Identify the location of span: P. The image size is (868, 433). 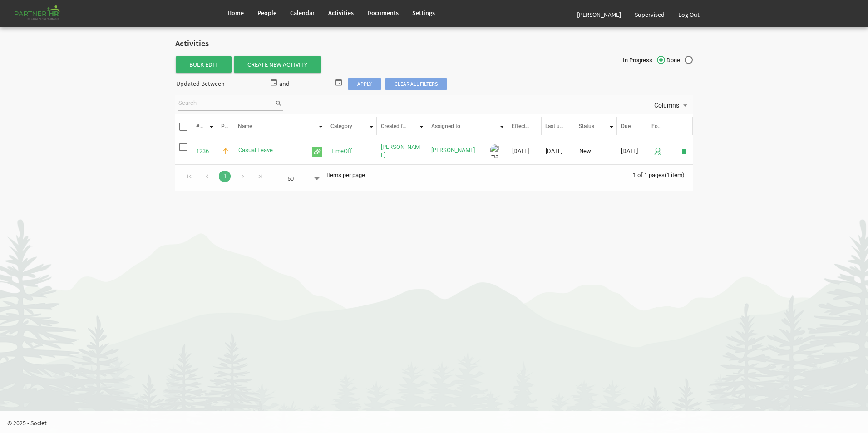
(225, 126).